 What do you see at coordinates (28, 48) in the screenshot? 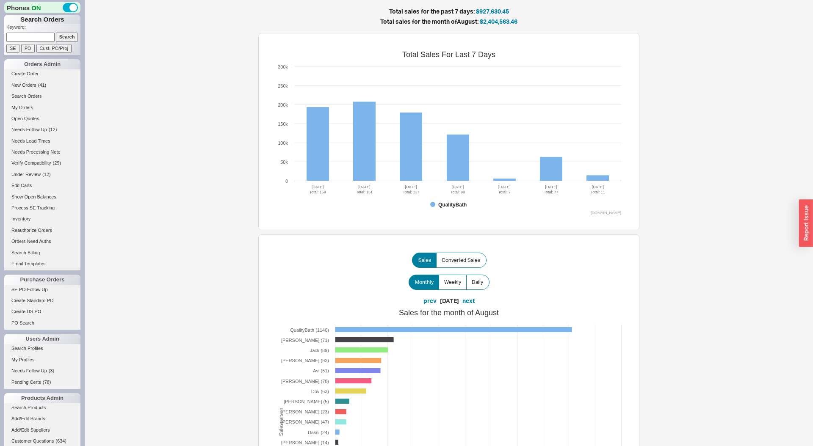
I see `input: PO` at bounding box center [28, 48].